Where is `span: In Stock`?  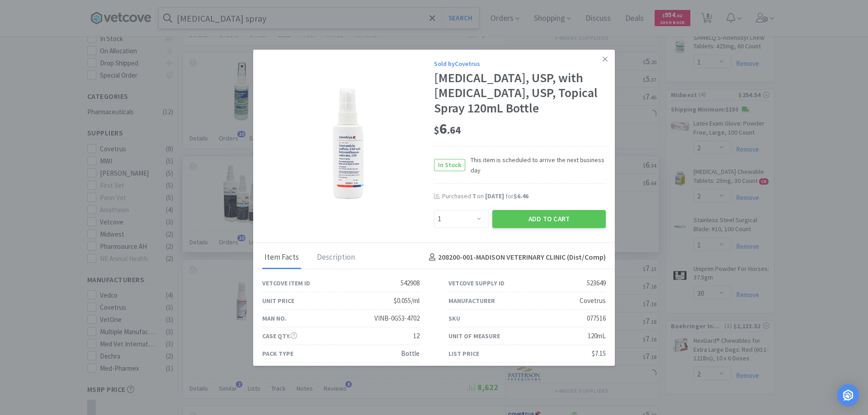 span: In Stock is located at coordinates (449, 165).